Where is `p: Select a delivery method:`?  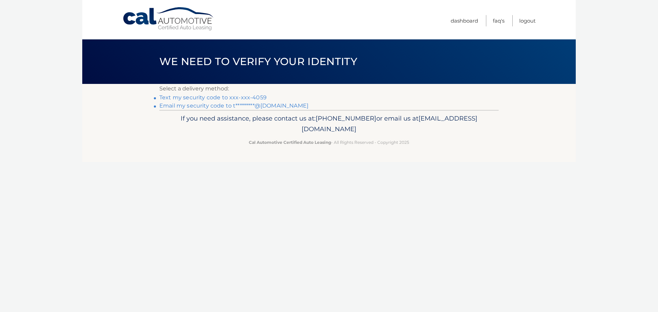
p: Select a delivery method: is located at coordinates (329, 89).